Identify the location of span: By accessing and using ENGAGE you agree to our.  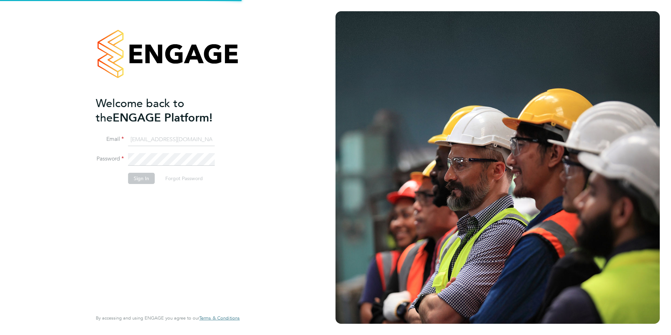
(168, 318).